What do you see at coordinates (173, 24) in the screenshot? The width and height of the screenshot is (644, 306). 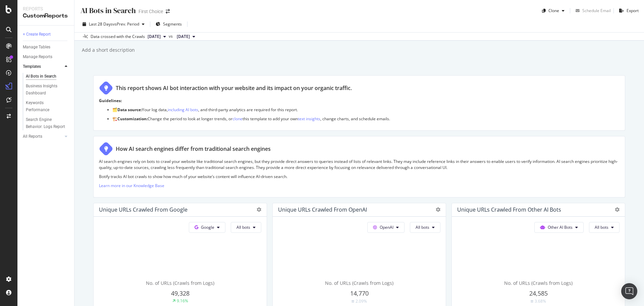 I see `span: Segments` at bounding box center [173, 24].